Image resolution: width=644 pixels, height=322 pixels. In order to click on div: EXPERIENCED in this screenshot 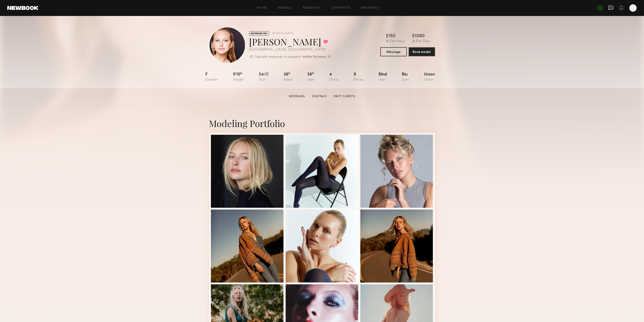, I will do `click(259, 34)`.